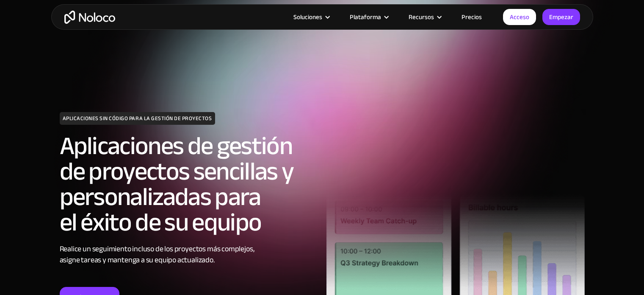 This screenshot has width=644, height=295. Describe the element at coordinates (137, 119) in the screenshot. I see `font: APLICACIONES SIN CÓDIGO PARA LA GESTIÓN DE PROYECTOS` at that location.